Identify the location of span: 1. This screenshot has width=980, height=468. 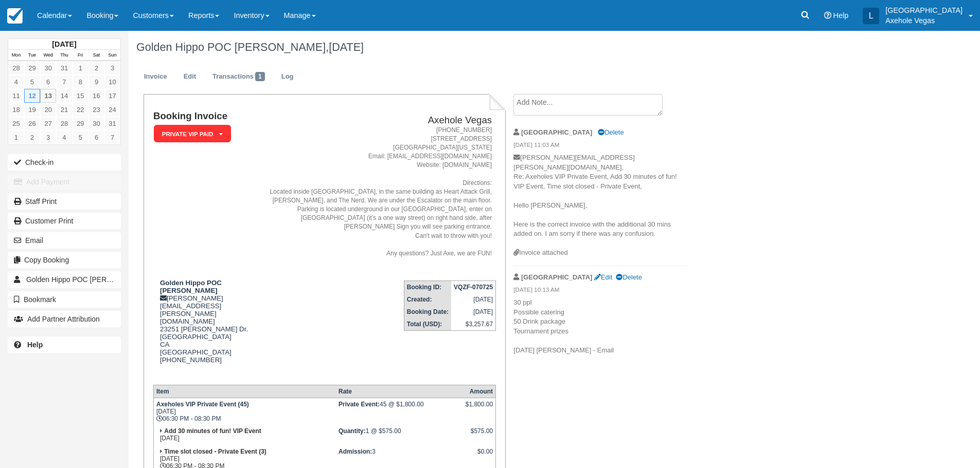
(259, 77).